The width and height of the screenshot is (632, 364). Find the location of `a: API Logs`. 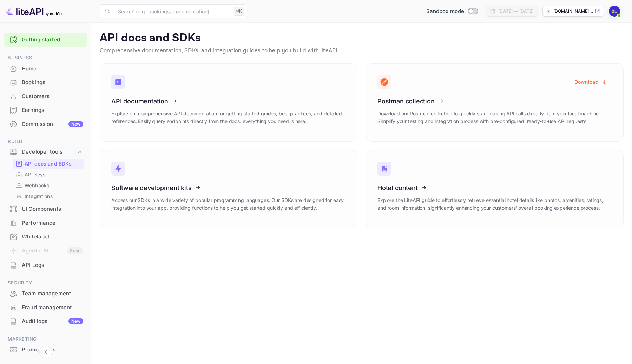

a: API Logs is located at coordinates (46, 265).